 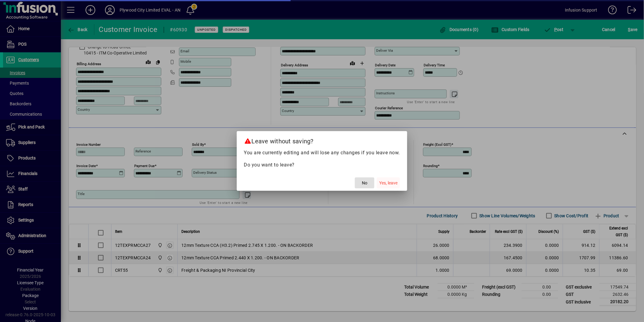 I want to click on span: No, so click(x=365, y=183).